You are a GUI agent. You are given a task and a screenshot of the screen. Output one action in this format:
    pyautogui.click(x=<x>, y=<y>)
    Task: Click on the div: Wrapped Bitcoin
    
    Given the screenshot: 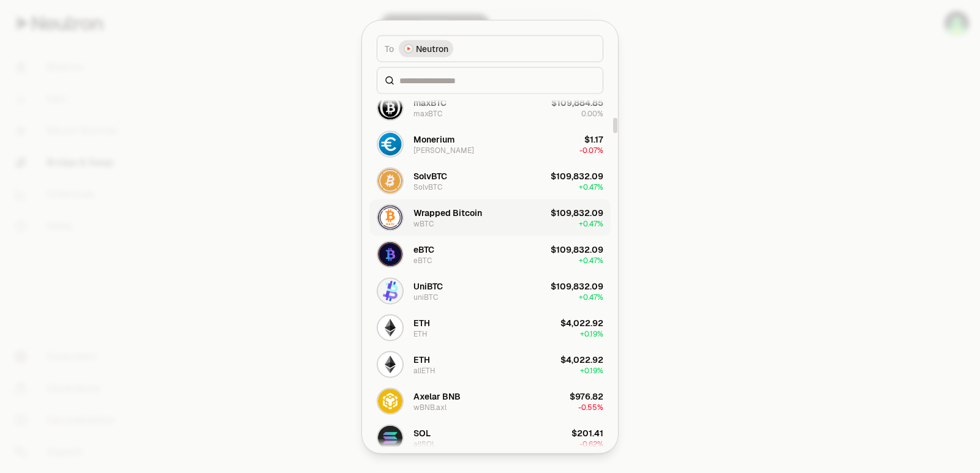 What is the action you would take?
    pyautogui.click(x=448, y=212)
    